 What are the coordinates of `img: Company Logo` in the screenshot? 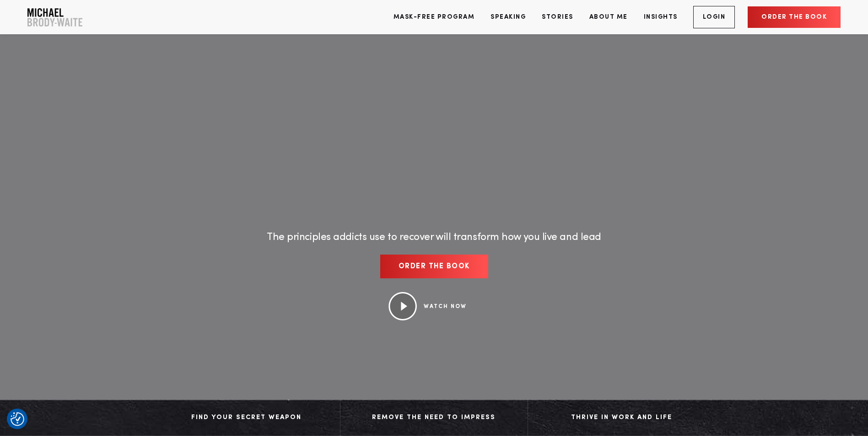 It's located at (55, 17).